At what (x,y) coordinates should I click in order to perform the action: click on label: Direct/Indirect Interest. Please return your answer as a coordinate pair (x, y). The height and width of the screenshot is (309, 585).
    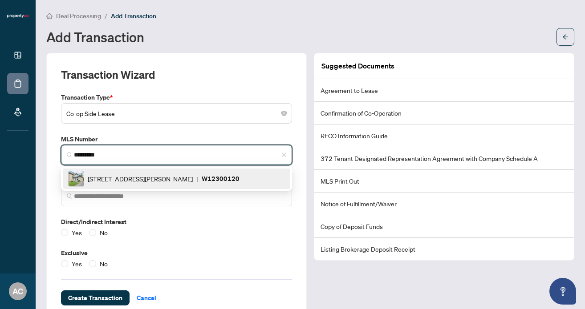
    Looking at the image, I should click on (176, 222).